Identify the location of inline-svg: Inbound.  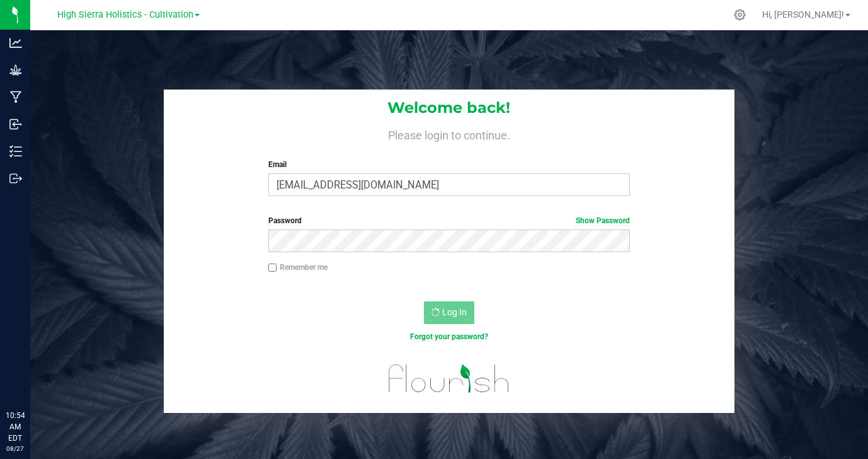
(15, 124).